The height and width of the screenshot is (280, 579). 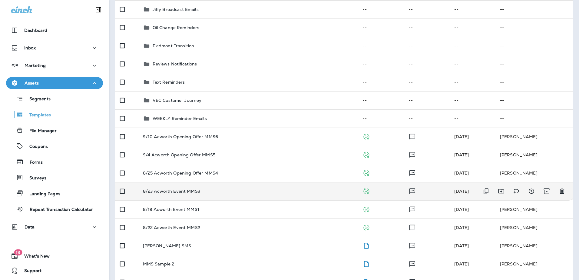 What do you see at coordinates (31, 83) in the screenshot?
I see `p: Assets` at bounding box center [31, 83].